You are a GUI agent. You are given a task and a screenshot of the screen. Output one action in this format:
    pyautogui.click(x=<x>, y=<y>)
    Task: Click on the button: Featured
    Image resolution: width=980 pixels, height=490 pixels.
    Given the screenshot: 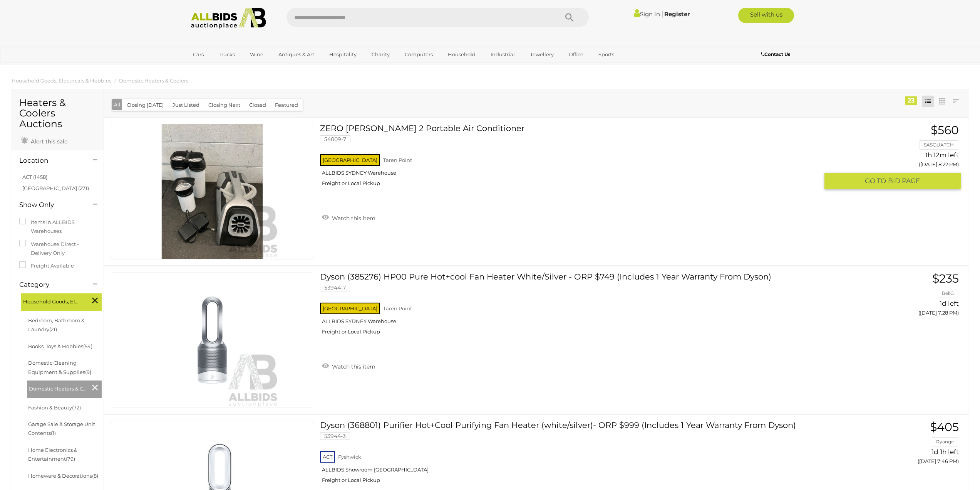 What is the action you would take?
    pyautogui.click(x=286, y=105)
    